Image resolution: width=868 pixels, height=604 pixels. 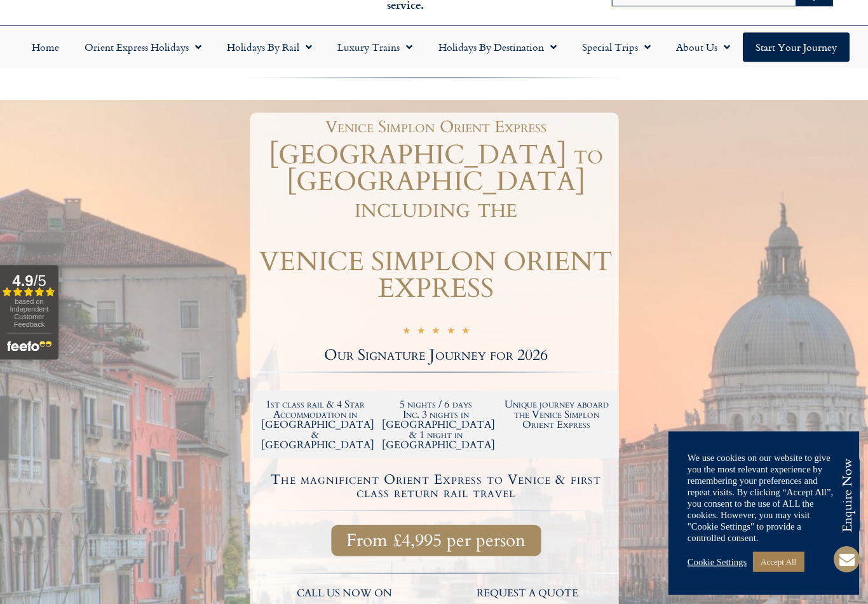 I want to click on nav: Menu, so click(x=434, y=47).